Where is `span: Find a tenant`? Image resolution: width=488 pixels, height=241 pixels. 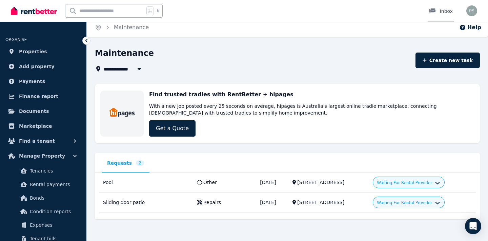
span: Find a tenant is located at coordinates (37, 141).